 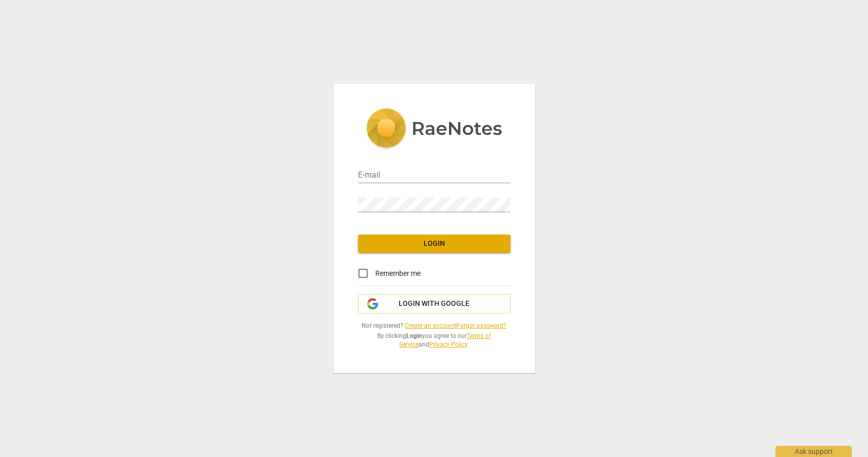 I want to click on button: Login with Google, so click(x=434, y=304).